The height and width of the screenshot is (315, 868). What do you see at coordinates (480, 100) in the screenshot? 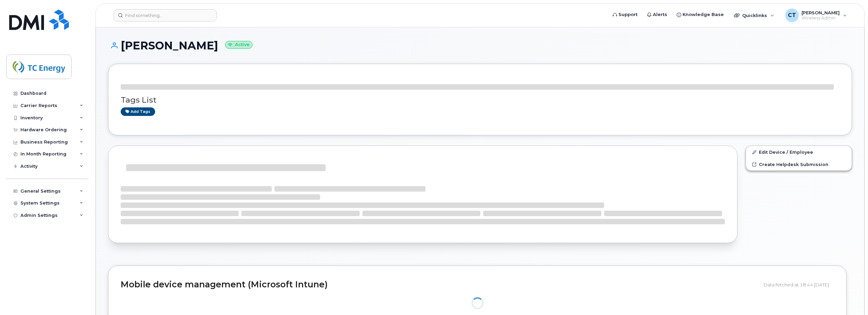
I see `h3: Tags List` at bounding box center [480, 100].